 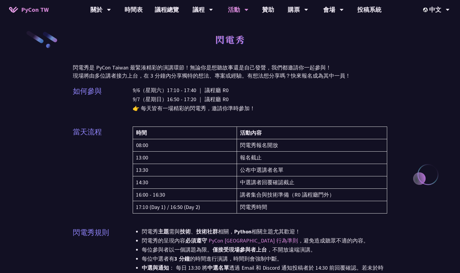 I want to click on p: 當天流程, so click(x=87, y=132).